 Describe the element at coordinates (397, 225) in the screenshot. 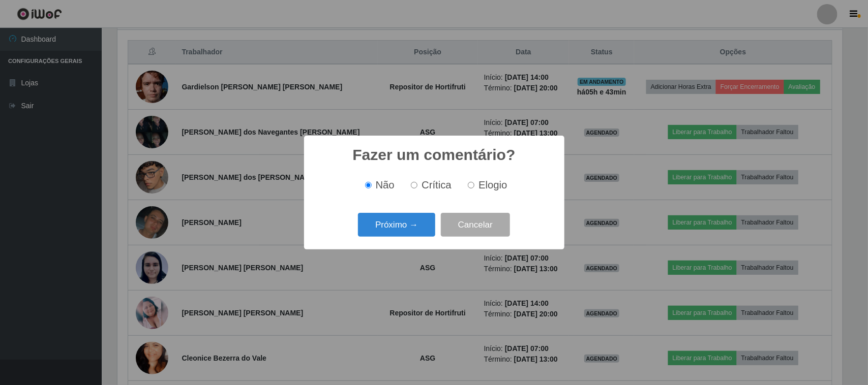

I see `button: Próximo →` at that location.